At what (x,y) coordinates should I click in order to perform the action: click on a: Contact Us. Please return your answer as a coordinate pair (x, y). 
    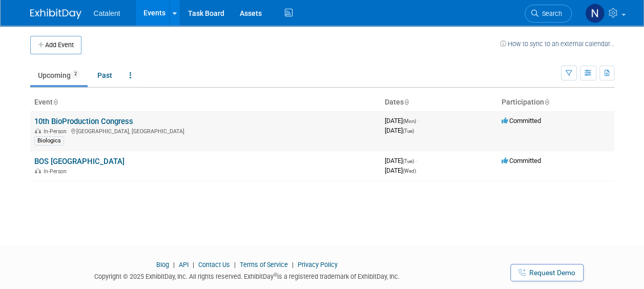
    Looking at the image, I should click on (214, 264).